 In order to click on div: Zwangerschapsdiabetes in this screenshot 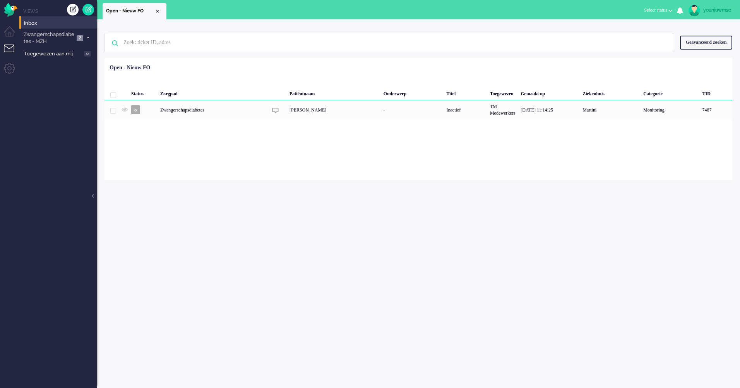, I will do `click(212, 109)`.